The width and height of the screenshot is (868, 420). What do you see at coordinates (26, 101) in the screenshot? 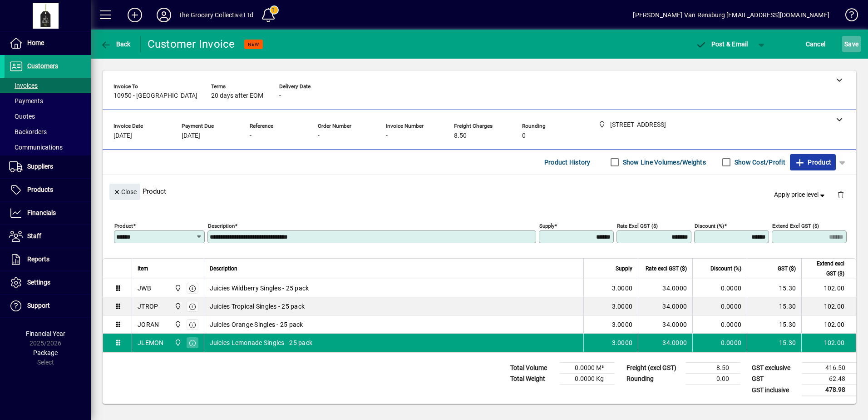
I see `span: Payments` at bounding box center [26, 101].